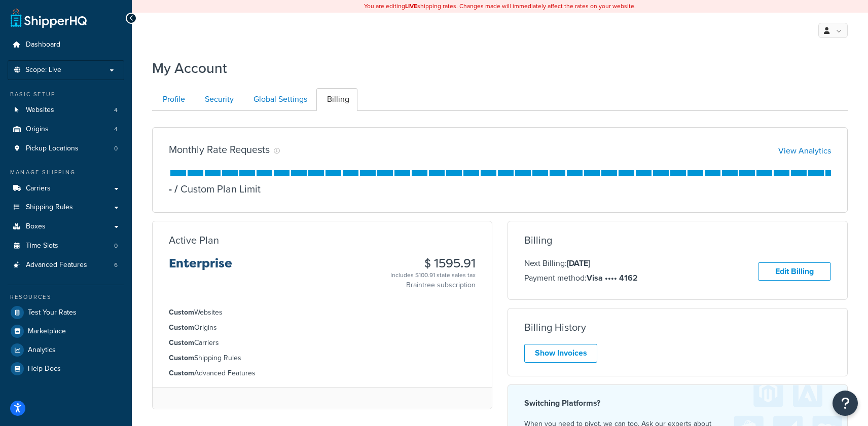 The width and height of the screenshot is (868, 426). Describe the element at coordinates (40, 110) in the screenshot. I see `span: Websites` at that location.